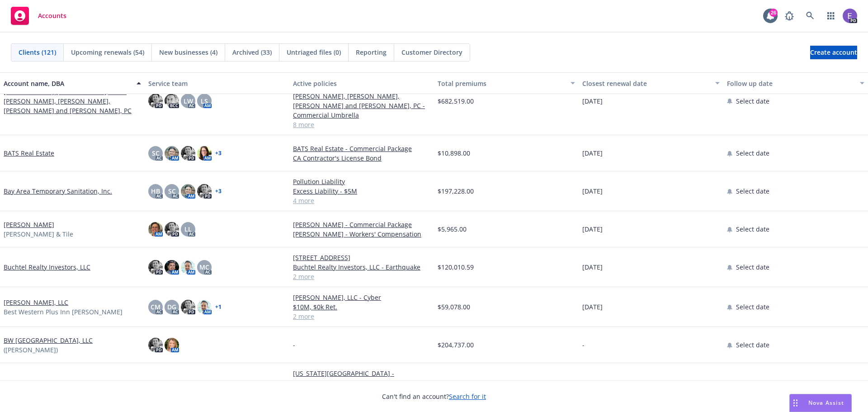  I want to click on span: Upcoming renewals (54), so click(108, 52).